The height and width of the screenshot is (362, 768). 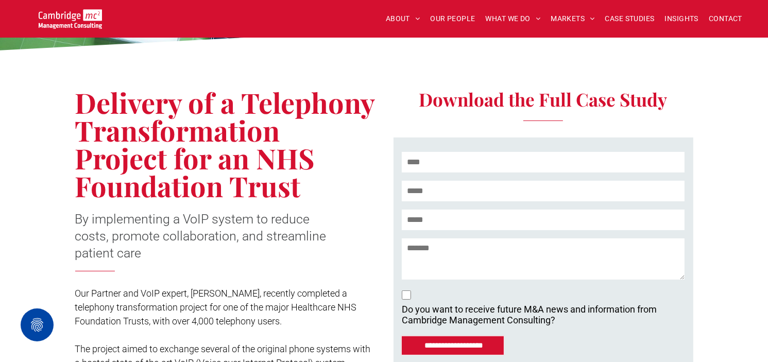 What do you see at coordinates (452, 19) in the screenshot?
I see `a: OUR PEOPLE` at bounding box center [452, 19].